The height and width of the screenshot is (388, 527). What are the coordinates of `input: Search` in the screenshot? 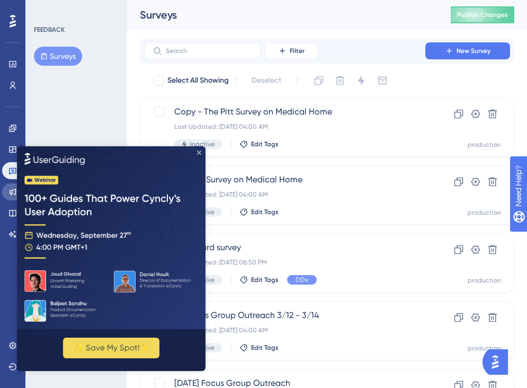 It's located at (209, 51).